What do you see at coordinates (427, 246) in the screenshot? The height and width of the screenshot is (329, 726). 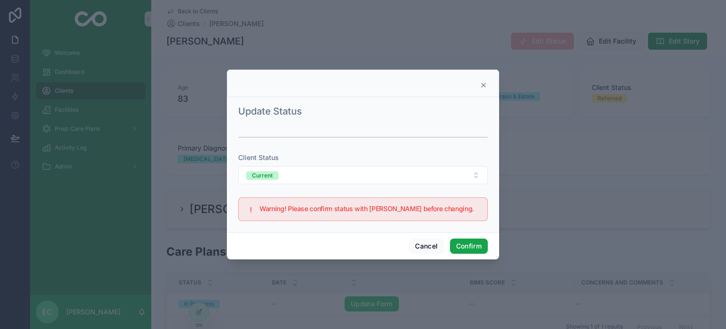 I see `button: Cancel` at bounding box center [427, 246].